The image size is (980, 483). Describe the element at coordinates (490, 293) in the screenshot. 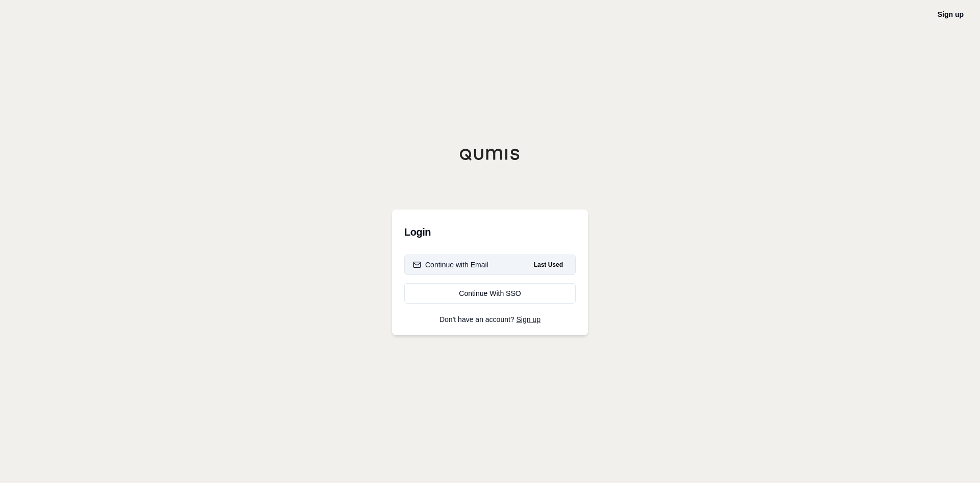

I see `a: Continue With SSO` at that location.